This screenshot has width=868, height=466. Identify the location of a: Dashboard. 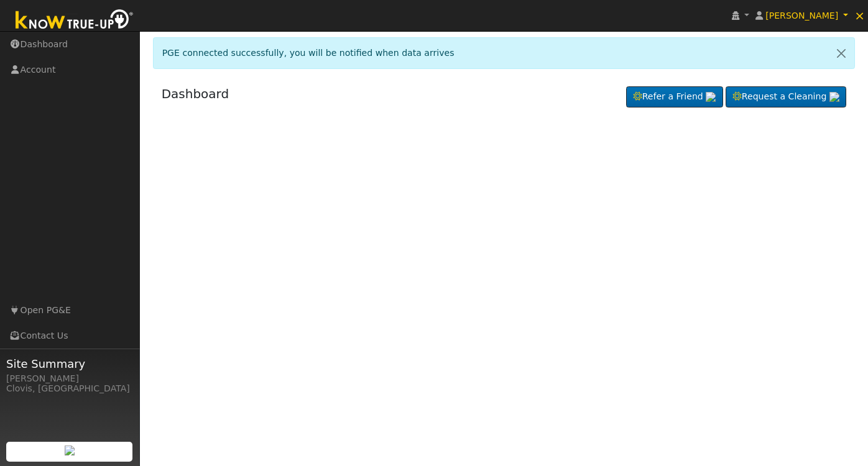
(195, 94).